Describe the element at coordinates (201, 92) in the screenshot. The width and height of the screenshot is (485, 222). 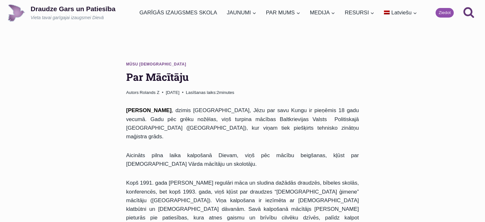
I see `span: Lasīšanas laiks:` at that location.